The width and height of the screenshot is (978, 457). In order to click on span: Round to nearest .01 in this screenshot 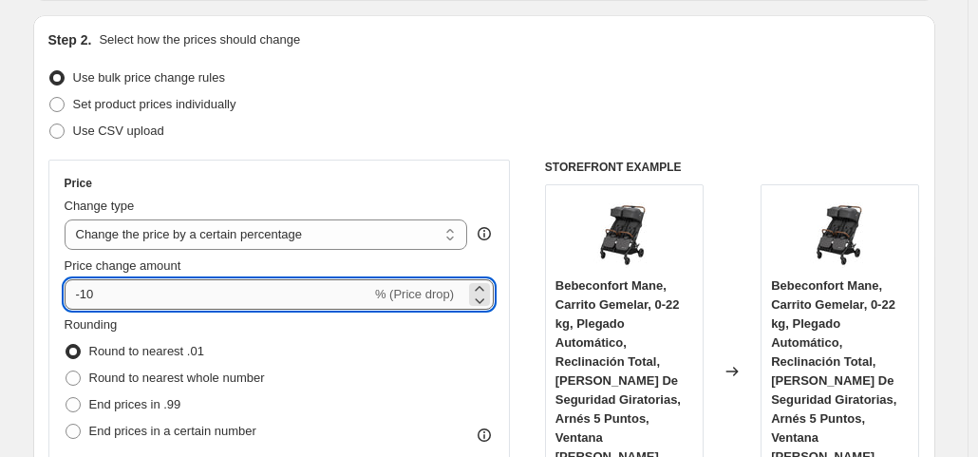, I will do `click(146, 350)`.